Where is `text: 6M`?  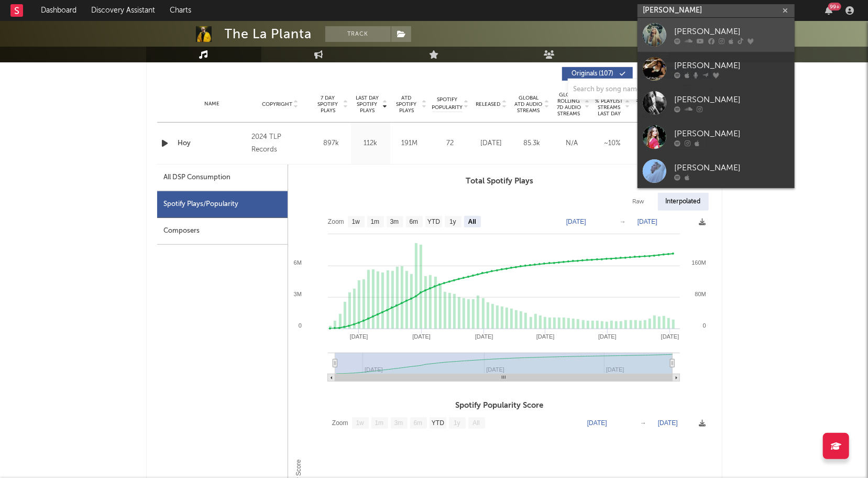
text: 6M is located at coordinates (297, 262).